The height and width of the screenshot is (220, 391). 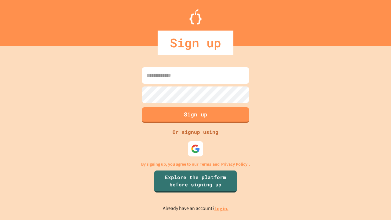 What do you see at coordinates (205, 164) in the screenshot?
I see `a: Terms` at bounding box center [205, 164].